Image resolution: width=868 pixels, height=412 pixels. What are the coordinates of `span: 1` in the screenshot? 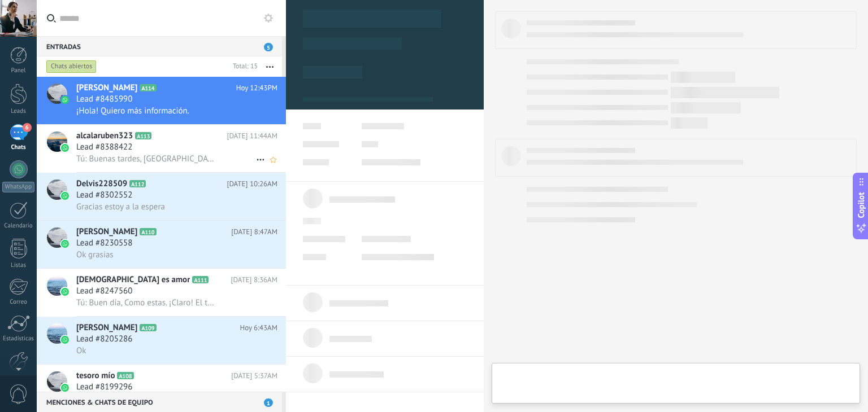 It's located at (269, 402).